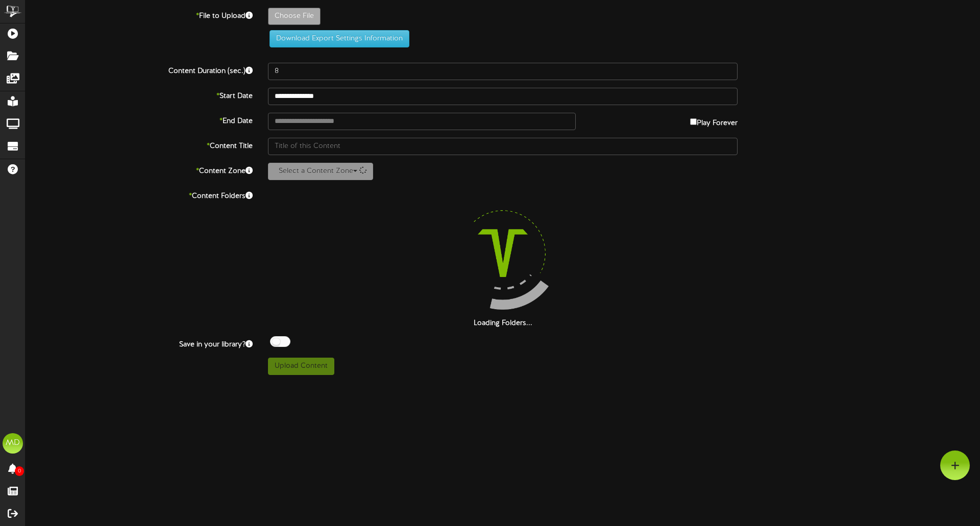 This screenshot has height=526, width=980. I want to click on button: Upload Content, so click(301, 366).